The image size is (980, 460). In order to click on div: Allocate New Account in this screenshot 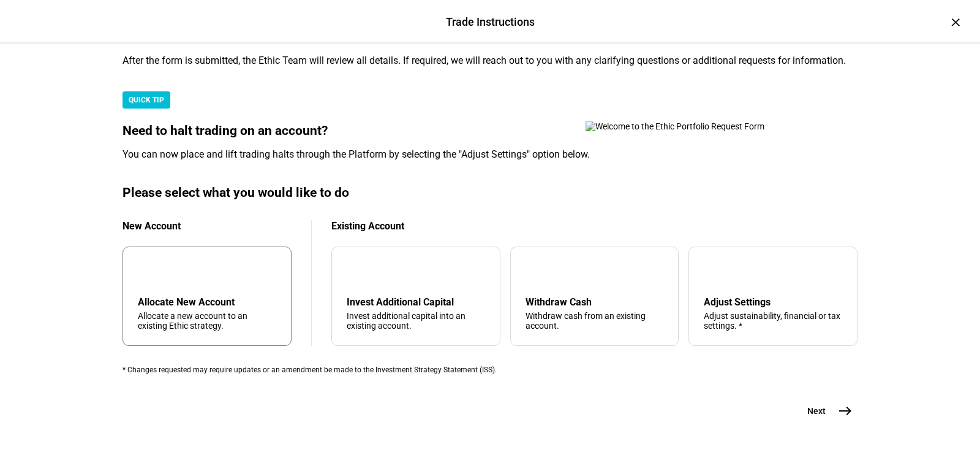, I will do `click(207, 301)`.